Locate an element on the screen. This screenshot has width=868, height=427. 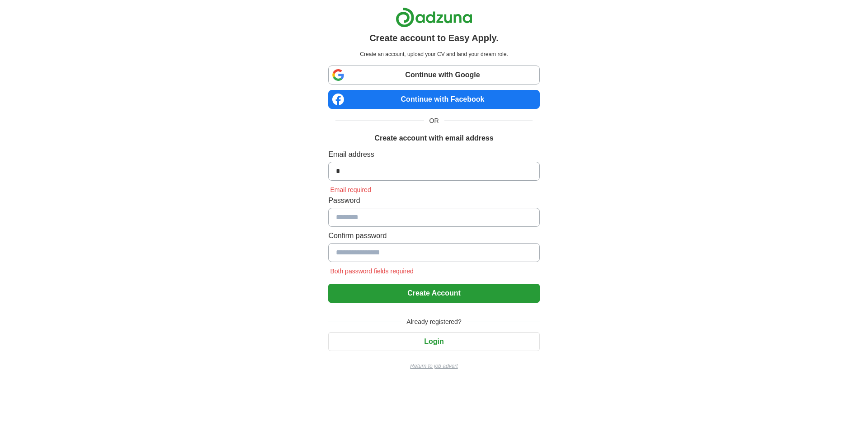
span: OR is located at coordinates (434, 121).